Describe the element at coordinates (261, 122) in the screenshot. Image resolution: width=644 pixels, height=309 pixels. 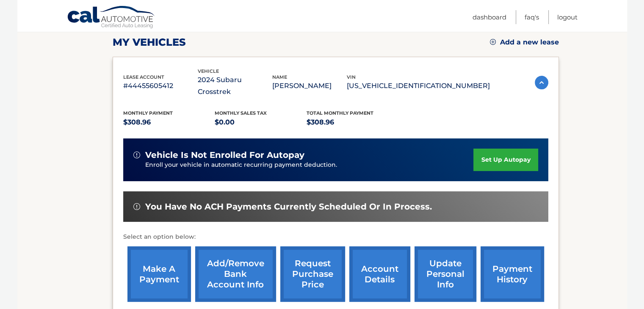
I see `p: $0.00` at that location.